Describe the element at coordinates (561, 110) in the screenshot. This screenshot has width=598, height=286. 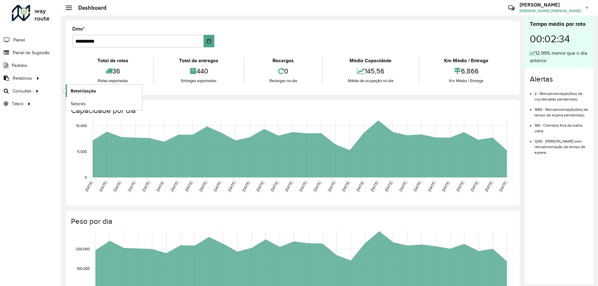
I see `li: 1886 - Retroalimentação(ões) de tempo de espera pendente(s)` at that location.